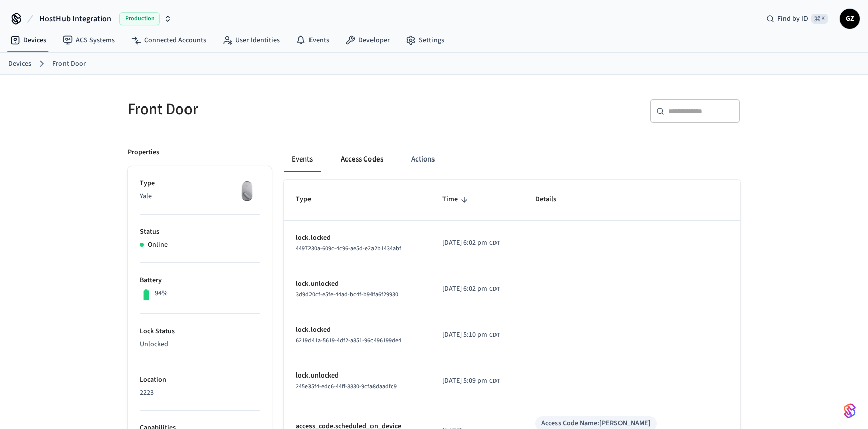 This screenshot has height=429, width=868. What do you see at coordinates (199, 280) in the screenshot?
I see `p: Battery` at bounding box center [199, 280].